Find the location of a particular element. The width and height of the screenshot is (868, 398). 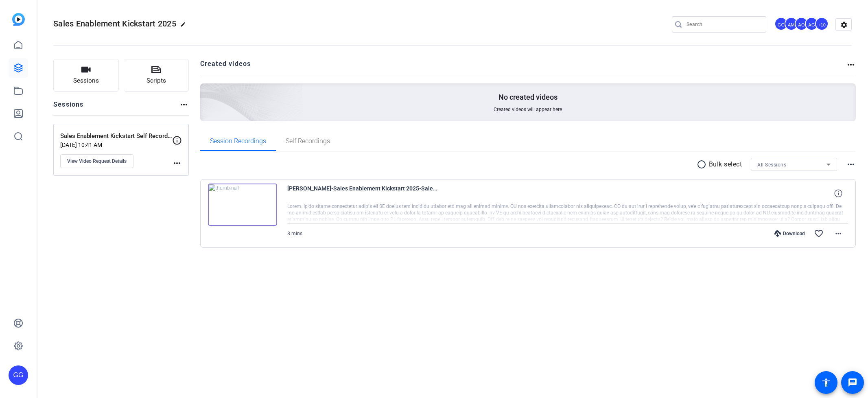

ngx-avatar: Amanda Ozment is located at coordinates (802, 24).